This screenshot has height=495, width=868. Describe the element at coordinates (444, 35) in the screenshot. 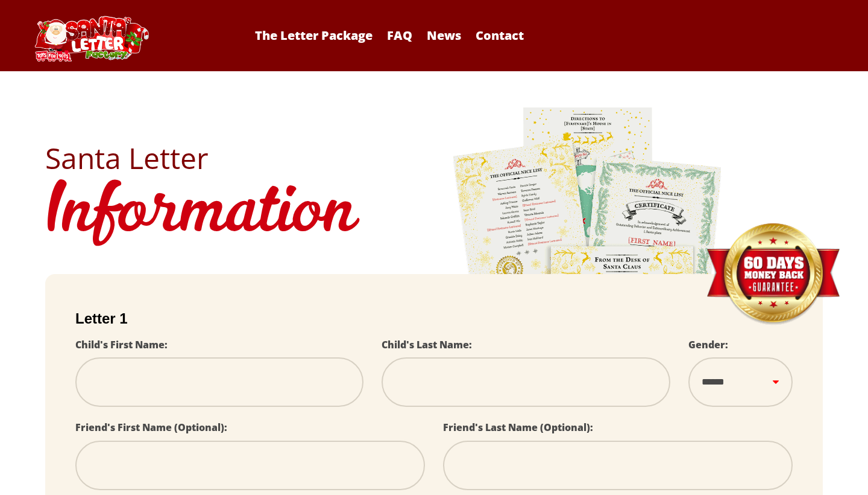

I see `a: News` at that location.